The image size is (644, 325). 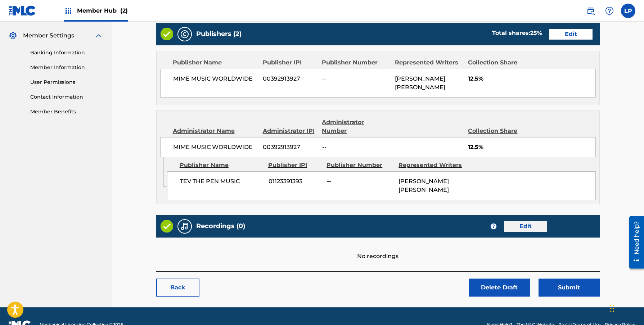 I want to click on img: search, so click(x=591, y=11).